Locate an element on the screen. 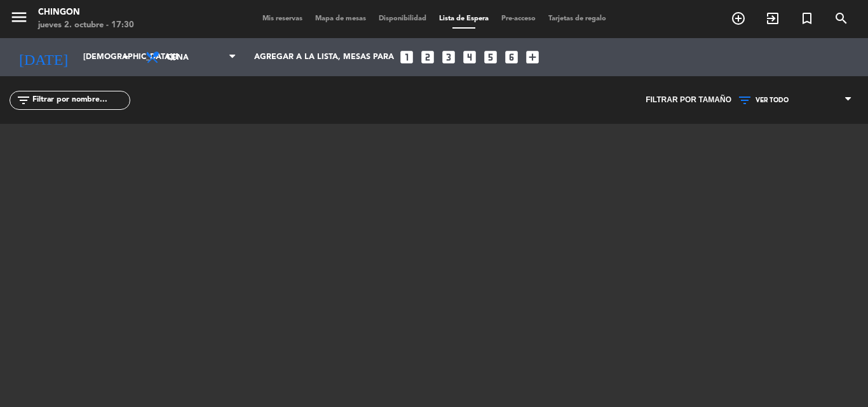  i: arrow_drop_down is located at coordinates (126, 57).